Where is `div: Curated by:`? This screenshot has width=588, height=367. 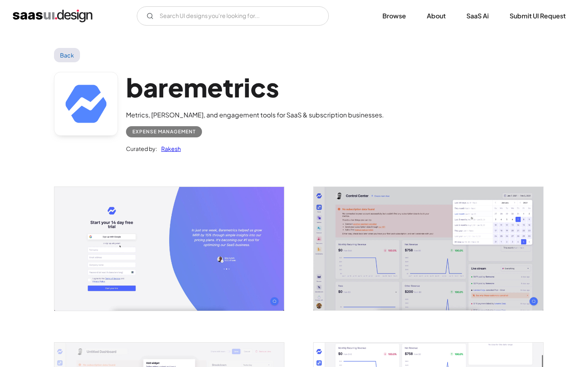
div: Curated by: is located at coordinates (141, 149).